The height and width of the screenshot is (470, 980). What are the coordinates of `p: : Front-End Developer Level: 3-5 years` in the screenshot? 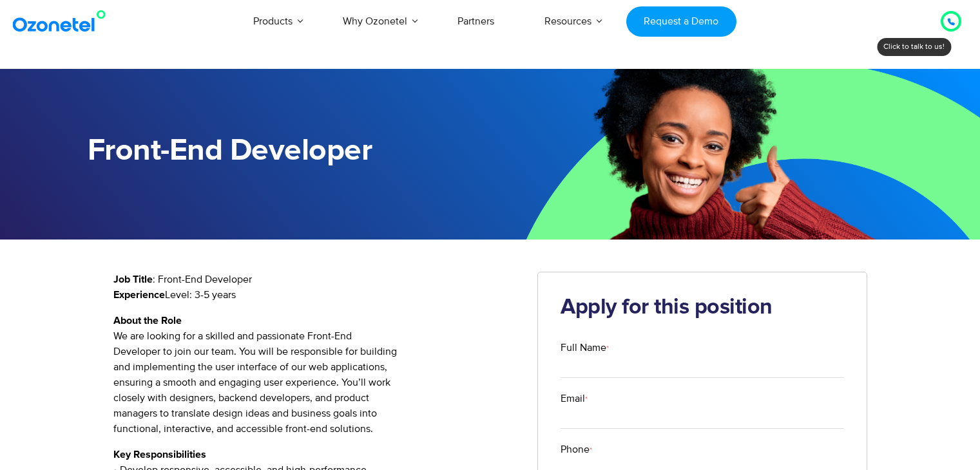 It's located at (316, 287).